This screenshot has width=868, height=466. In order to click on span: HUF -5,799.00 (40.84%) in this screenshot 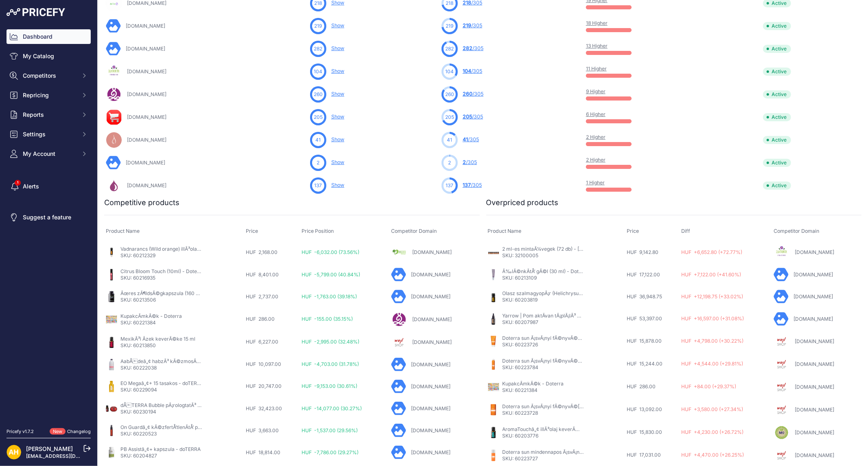, I will do `click(331, 274)`.